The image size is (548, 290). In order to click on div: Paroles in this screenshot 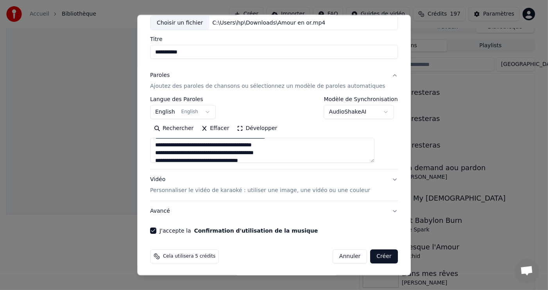, I will do `click(160, 75)`.